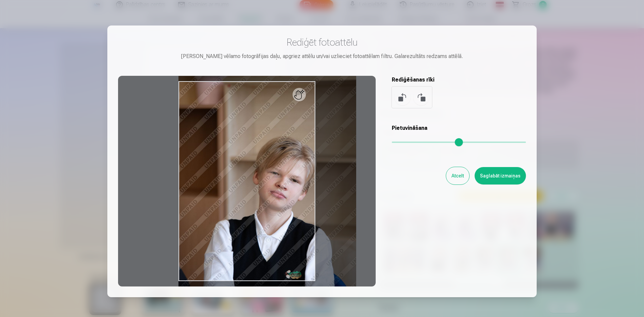 The width and height of the screenshot is (644, 317). What do you see at coordinates (500, 175) in the screenshot?
I see `button: Saglabāt izmaiņas` at bounding box center [500, 175].